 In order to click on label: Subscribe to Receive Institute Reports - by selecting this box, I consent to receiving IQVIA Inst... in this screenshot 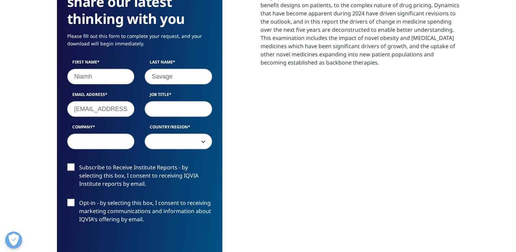, I will do `click(139, 177)`.